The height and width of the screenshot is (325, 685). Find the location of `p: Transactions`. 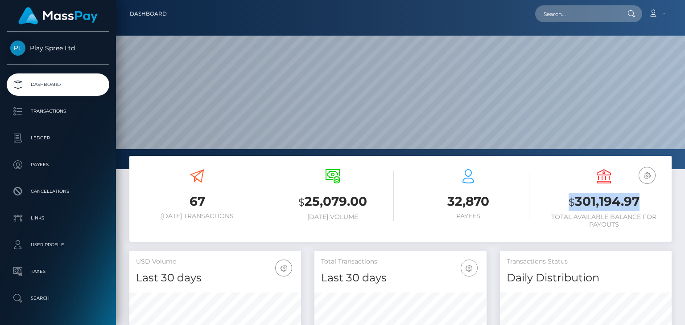

p: Transactions is located at coordinates (58, 111).